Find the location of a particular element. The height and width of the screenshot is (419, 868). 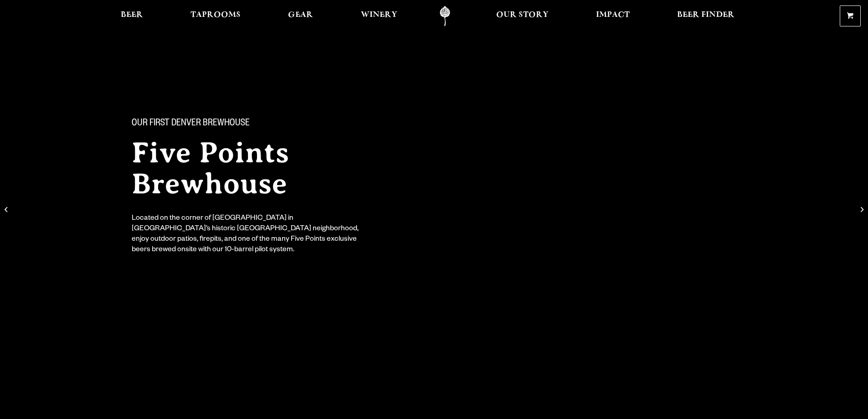

h2: Five Points Brewhouse is located at coordinates (274, 168).